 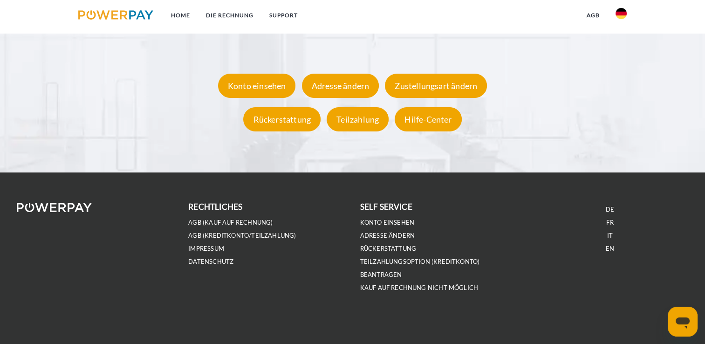 What do you see at coordinates (340, 86) in the screenshot?
I see `div: Adresse ändern` at bounding box center [340, 86].